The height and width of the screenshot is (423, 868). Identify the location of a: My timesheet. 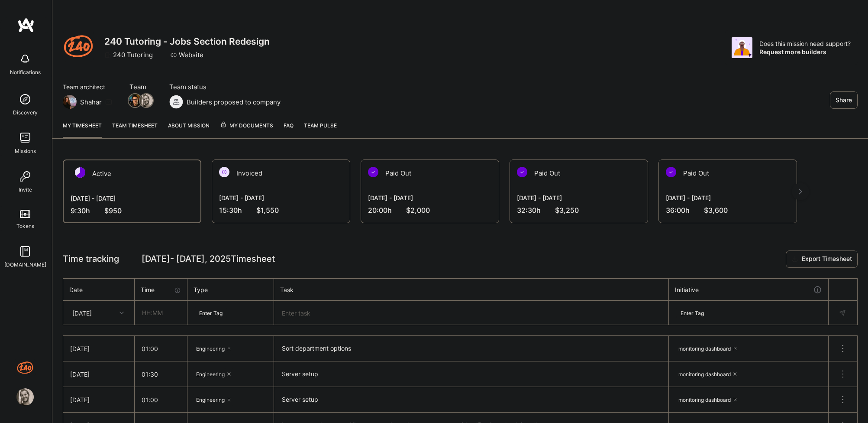
(82, 129).